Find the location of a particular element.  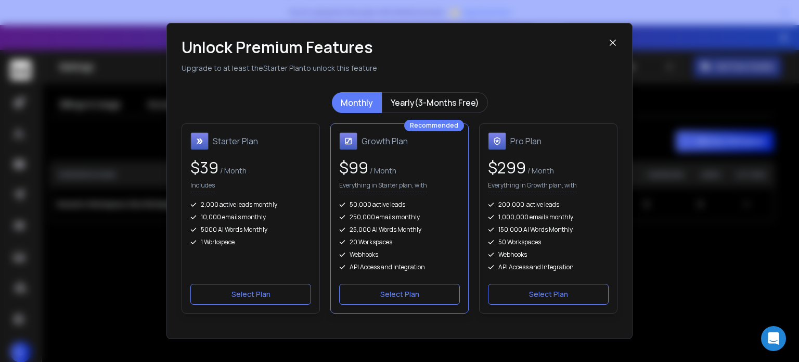

div: 250,000 emails monthly is located at coordinates (400, 217).